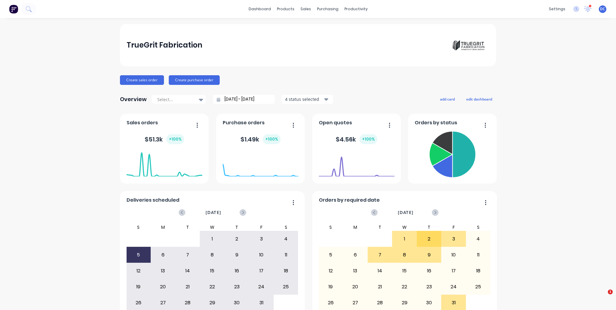 The image size is (616, 310). What do you see at coordinates (142, 123) in the screenshot?
I see `span: Sales orders` at bounding box center [142, 123].